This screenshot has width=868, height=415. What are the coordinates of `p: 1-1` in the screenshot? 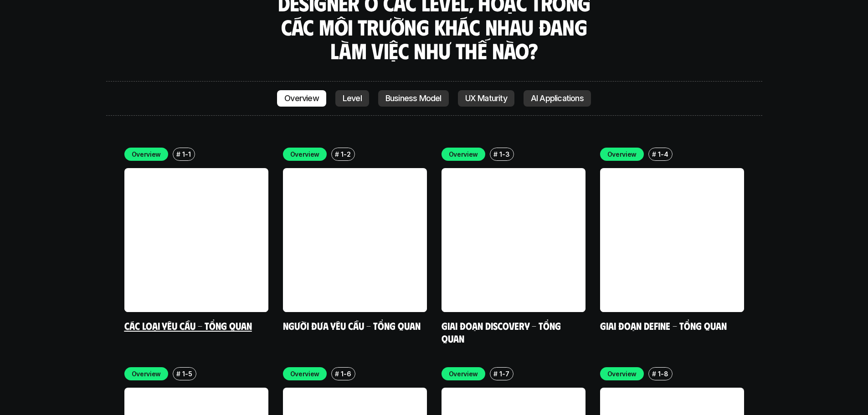 It's located at (187, 154).